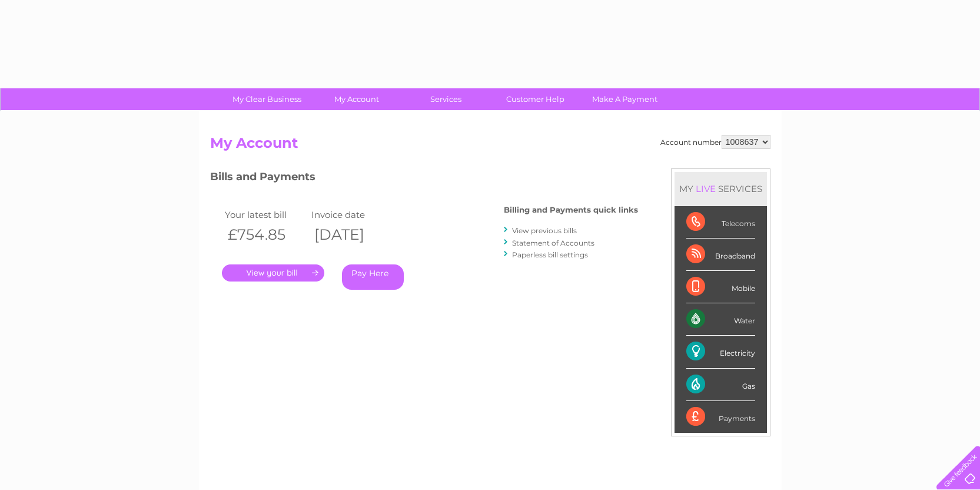  What do you see at coordinates (720, 189) in the screenshot?
I see `div: MY SERVICES` at bounding box center [720, 189].